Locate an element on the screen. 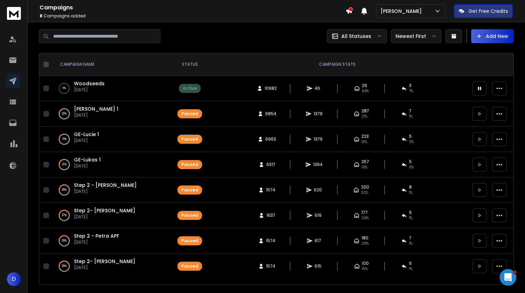 The image size is (525, 293). button: Get Free Credits is located at coordinates (484, 11).